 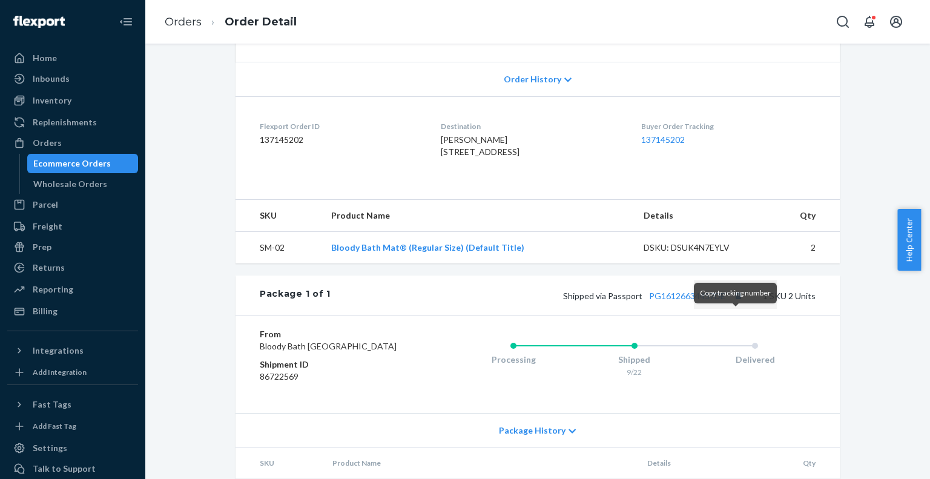 I want to click on a: Order Detail, so click(x=260, y=22).